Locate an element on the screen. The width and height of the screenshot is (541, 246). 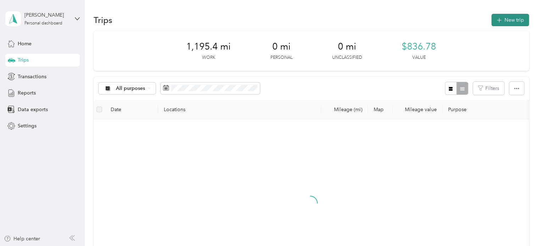
span: $836.78 is located at coordinates (419, 47).